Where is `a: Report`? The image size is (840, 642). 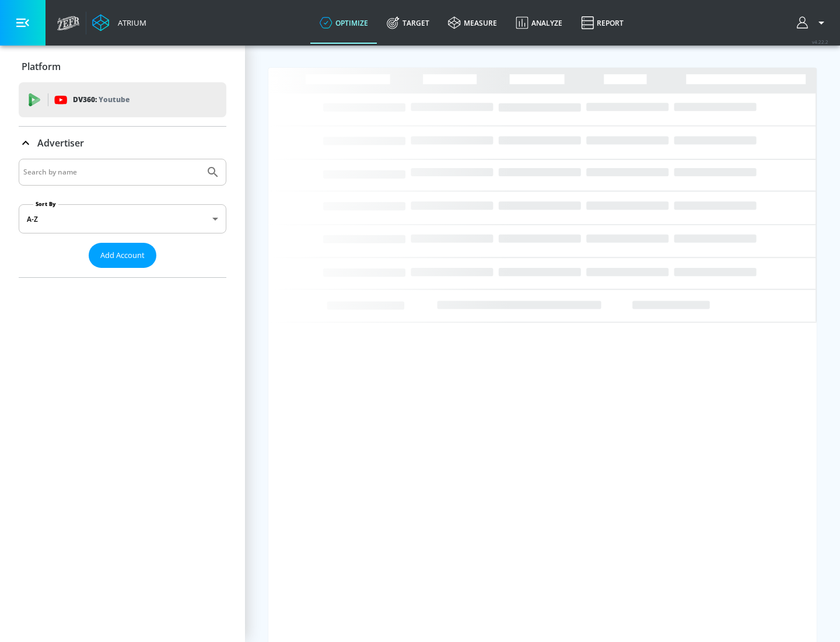 a: Report is located at coordinates (602, 22).